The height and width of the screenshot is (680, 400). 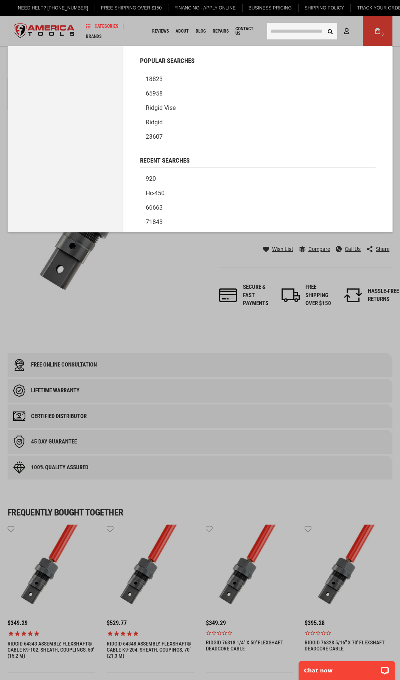 What do you see at coordinates (94, 36) in the screenshot?
I see `a: Brands` at bounding box center [94, 36].